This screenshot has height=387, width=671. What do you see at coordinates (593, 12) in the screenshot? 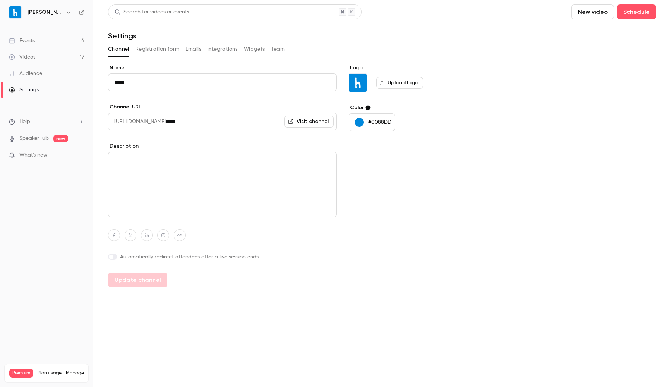
I see `button: New video` at bounding box center [593, 12].